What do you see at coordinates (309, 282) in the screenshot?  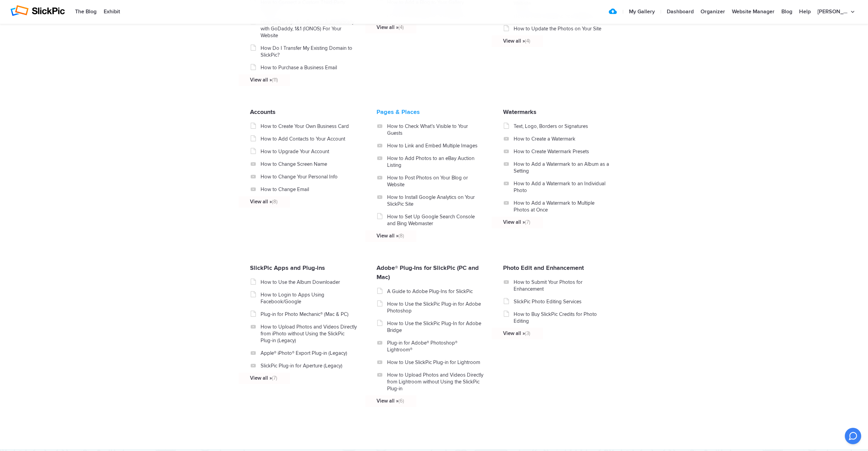 I see `a: How to Use the Album Downloader` at bounding box center [309, 282].